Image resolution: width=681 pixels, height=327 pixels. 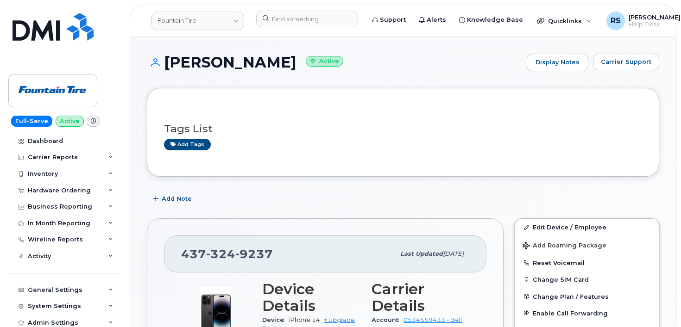 What do you see at coordinates (625, 62) in the screenshot?
I see `span: Carrier Support` at bounding box center [625, 62].